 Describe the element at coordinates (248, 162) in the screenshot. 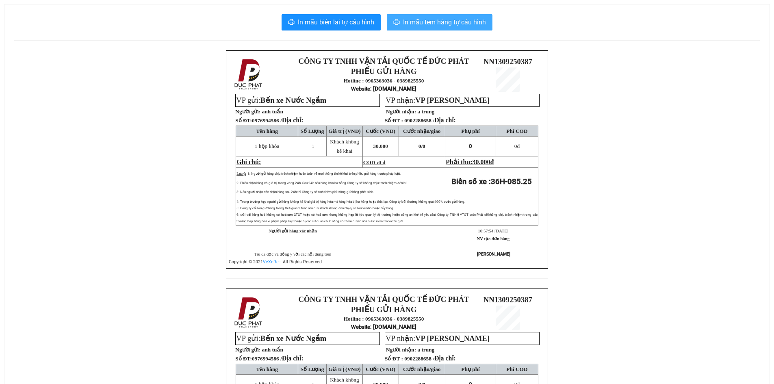

I see `span: Ghi chú:` at that location.